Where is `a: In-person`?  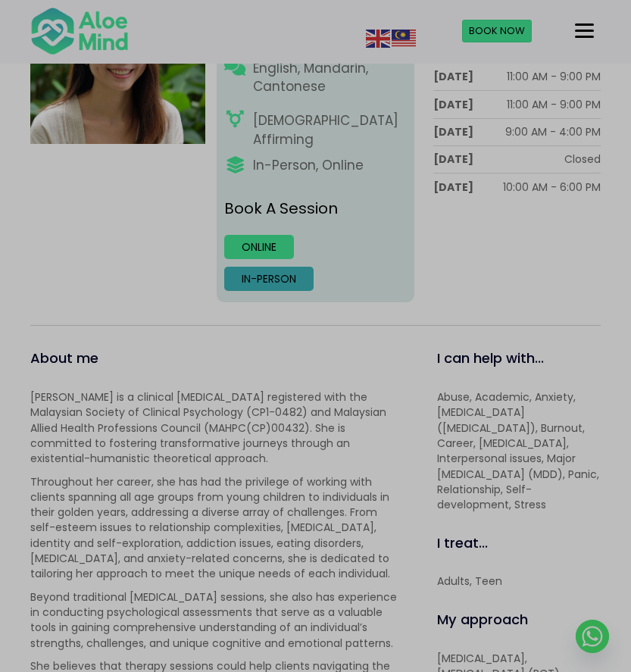 a: In-person is located at coordinates (269, 279).